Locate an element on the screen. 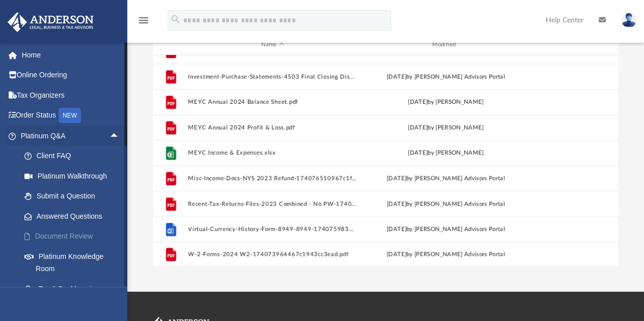  button: MEYC Income & Expenses.xlsx is located at coordinates (272, 153).